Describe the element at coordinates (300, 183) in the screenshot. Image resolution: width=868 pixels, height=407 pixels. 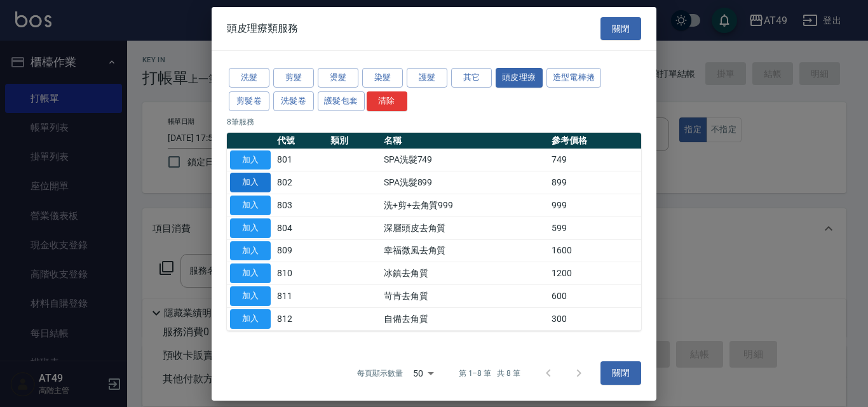
I see `td: 802` at that location.